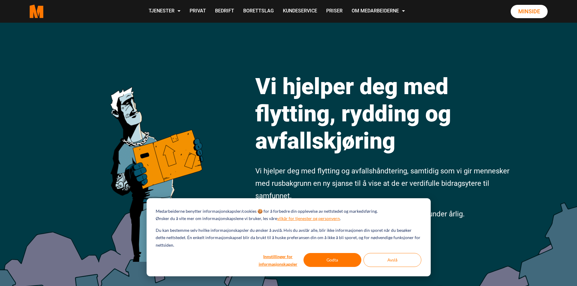 This screenshot has height=286, width=577. Describe the element at coordinates (248, 219) in the screenshot. I see `p: Ønsker du å vite mer om informasjonskapslene vi bruker, les våre .` at that location.